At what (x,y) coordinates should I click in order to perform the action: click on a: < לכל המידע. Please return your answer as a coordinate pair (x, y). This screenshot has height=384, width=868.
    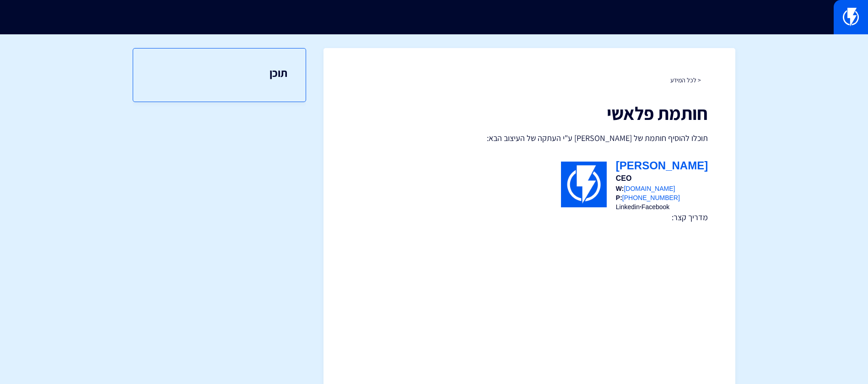
    Looking at the image, I should click on (685, 80).